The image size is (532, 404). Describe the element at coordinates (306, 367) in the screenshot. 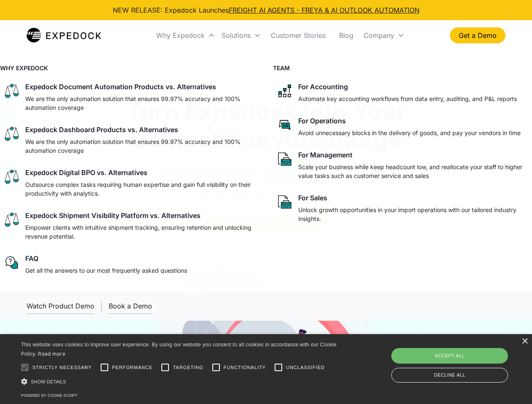

I see `span: Unclassified` at that location.